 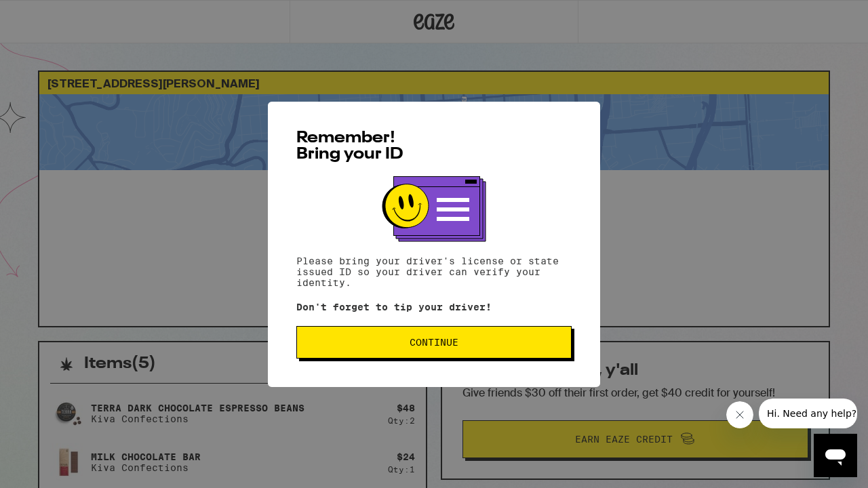 I want to click on span: Continue, so click(x=434, y=342).